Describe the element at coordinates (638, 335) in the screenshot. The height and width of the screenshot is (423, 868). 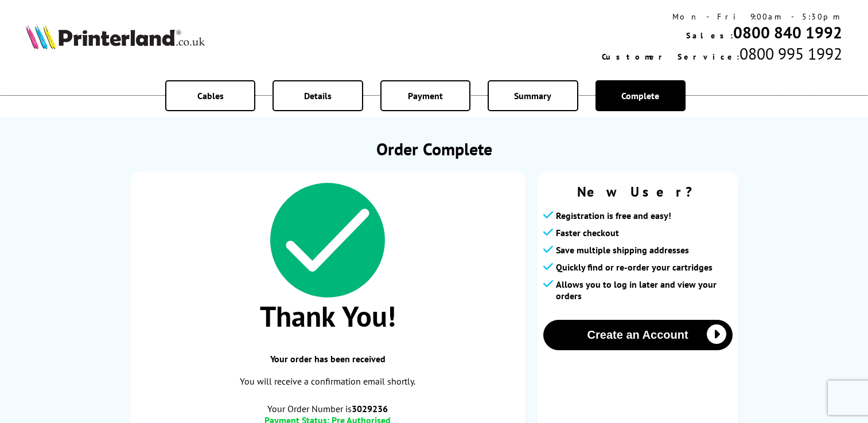
I see `button: Create an Account` at that location.